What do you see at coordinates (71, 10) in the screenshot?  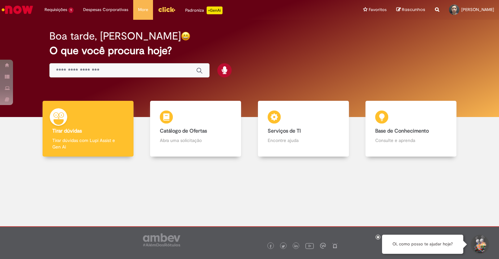 I see `span: 1` at bounding box center [71, 10].